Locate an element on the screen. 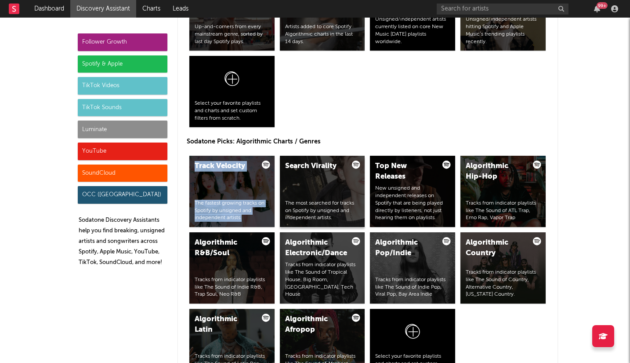 This screenshot has height=363, width=630. a: Algorithmic Electronic/DanceTracks from indicator playlists like The Sound of Tropical House, Big... is located at coordinates (323, 268).